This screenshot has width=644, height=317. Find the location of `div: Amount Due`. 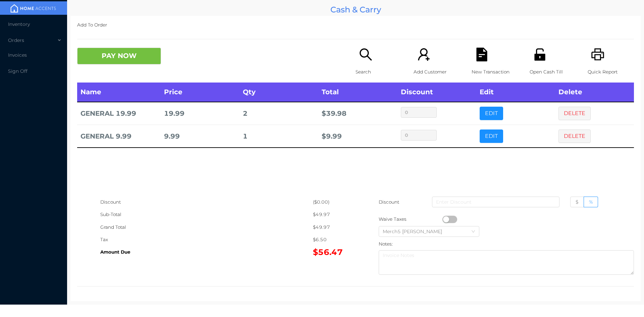

div: Amount Due is located at coordinates (206, 252).